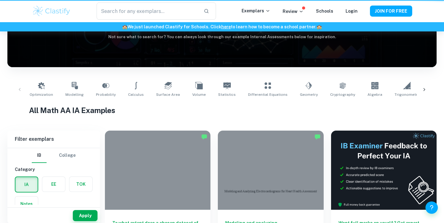 The image size is (444, 223). I want to click on span: Optimization, so click(41, 95).